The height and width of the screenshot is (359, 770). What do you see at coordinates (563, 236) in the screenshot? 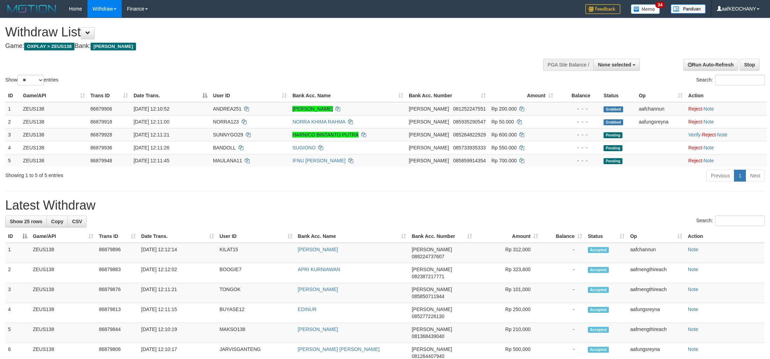
I see `th: Balance: activate to sort column ascending` at bounding box center [563, 236].